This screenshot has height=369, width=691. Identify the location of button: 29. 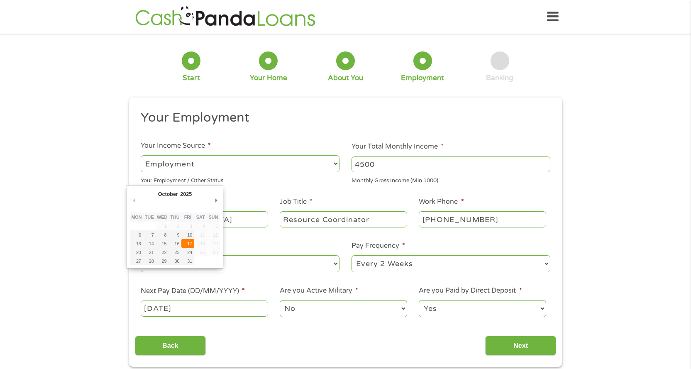
(162, 261).